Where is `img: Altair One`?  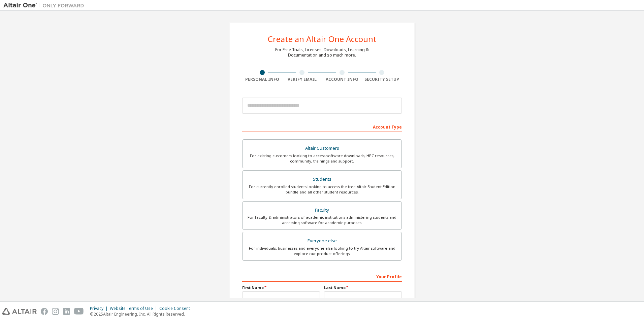 img: Altair One is located at coordinates (46, 6).